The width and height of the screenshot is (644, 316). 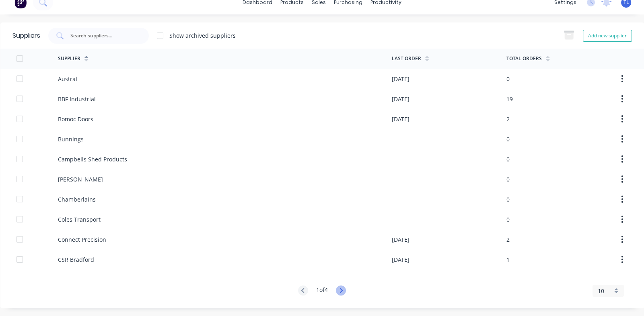 I want to click on div: Show archived suppliers, so click(x=202, y=36).